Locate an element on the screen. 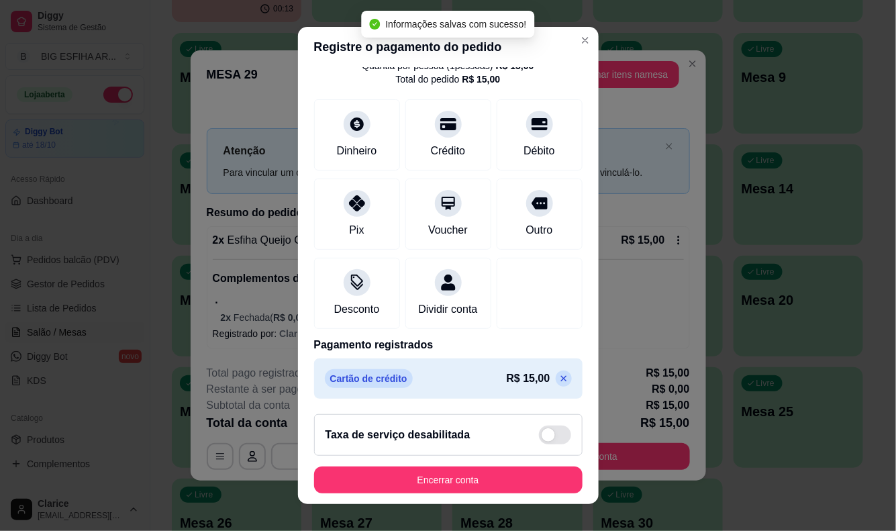 The width and height of the screenshot is (896, 531). div: Total do pedido is located at coordinates (448, 79).